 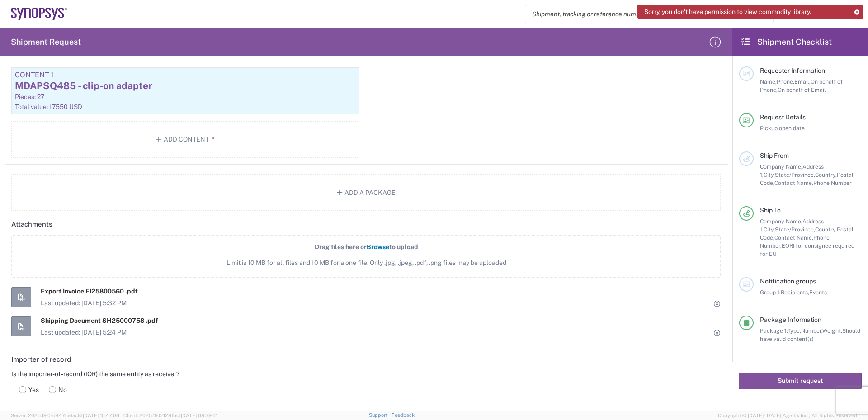 What do you see at coordinates (818, 292) in the screenshot?
I see `span: Events` at bounding box center [818, 292].